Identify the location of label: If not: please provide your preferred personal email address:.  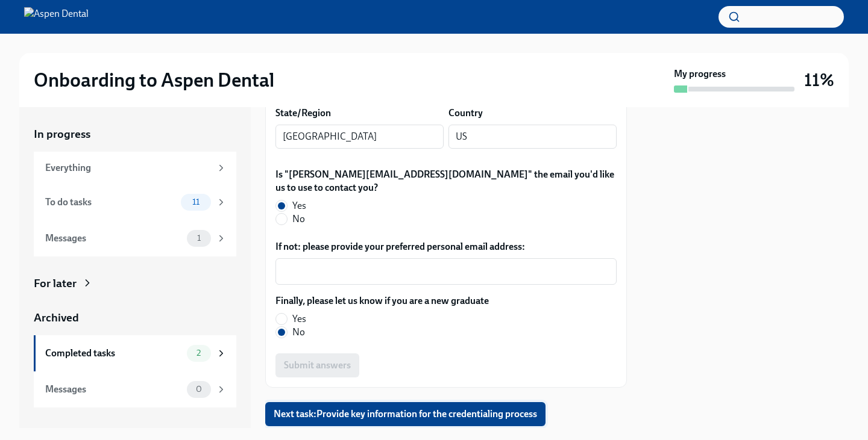
(446, 247).